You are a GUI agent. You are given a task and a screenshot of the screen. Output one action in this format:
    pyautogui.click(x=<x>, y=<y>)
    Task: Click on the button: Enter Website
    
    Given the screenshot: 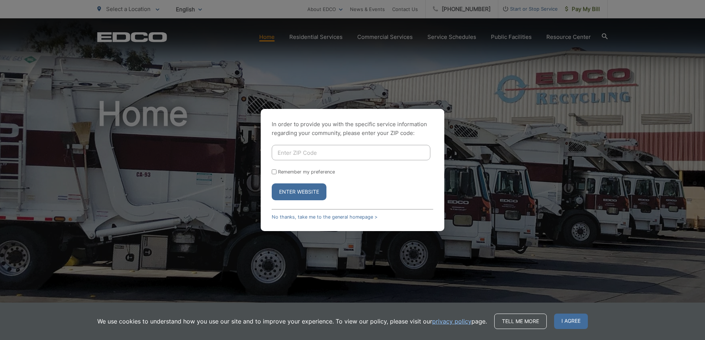 What is the action you would take?
    pyautogui.click(x=299, y=192)
    